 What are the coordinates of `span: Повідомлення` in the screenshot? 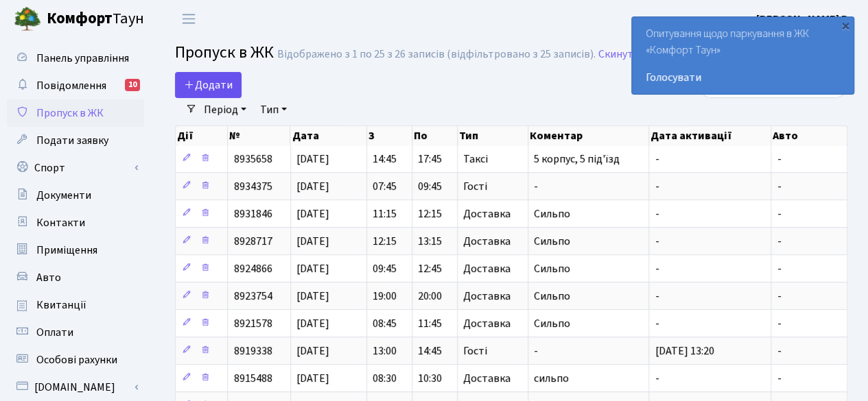 It's located at (71, 85).